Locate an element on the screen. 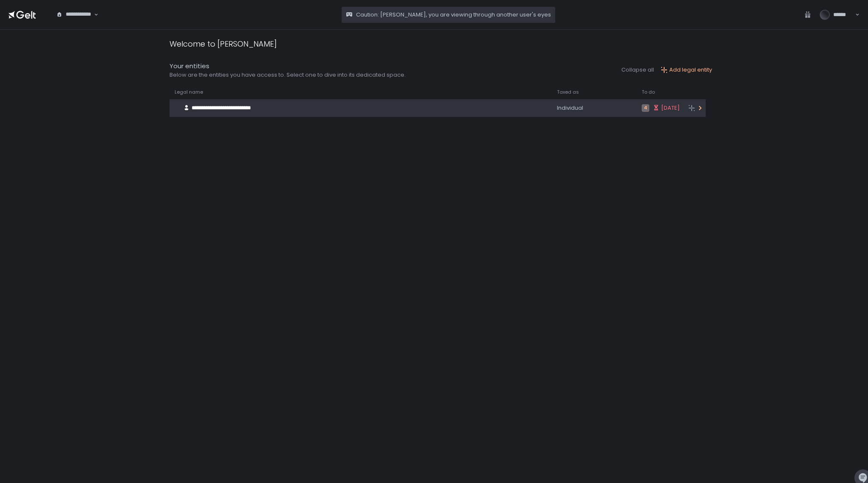 The image size is (868, 483). input: Search for option is located at coordinates (74, 23).